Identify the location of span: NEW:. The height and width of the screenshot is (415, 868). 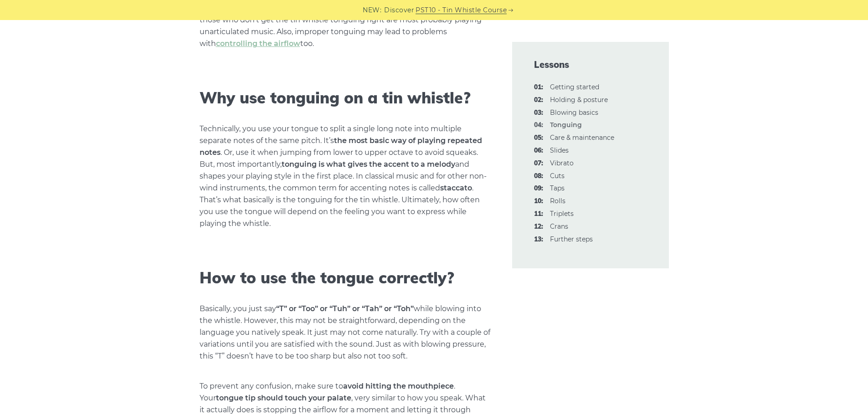
(371, 10).